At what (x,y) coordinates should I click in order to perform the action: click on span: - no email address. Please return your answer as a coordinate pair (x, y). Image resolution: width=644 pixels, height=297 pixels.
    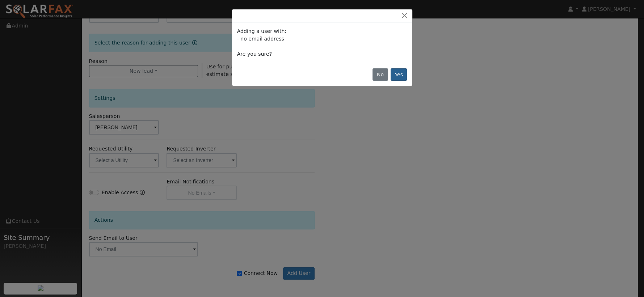
    Looking at the image, I should click on (261, 39).